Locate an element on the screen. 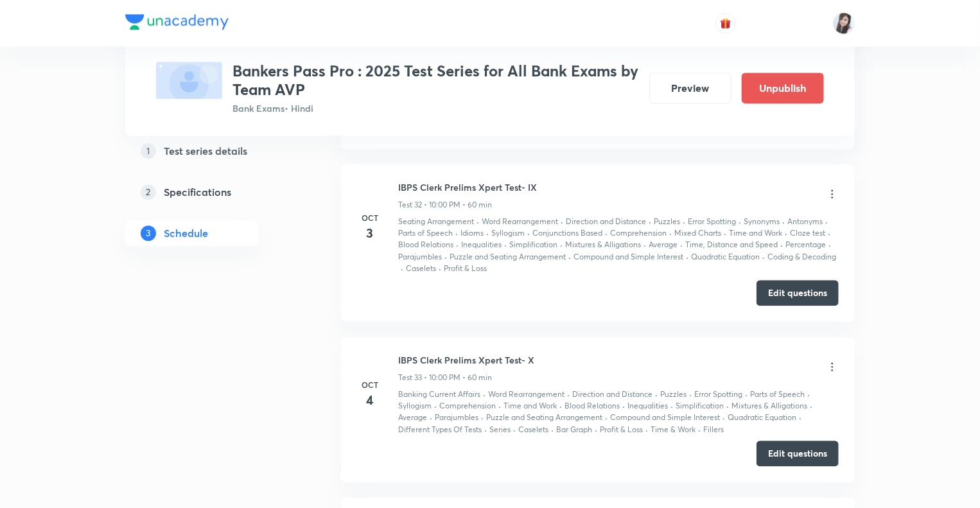 Image resolution: width=980 pixels, height=508 pixels. p: Mixed Charts is located at coordinates (697, 234).